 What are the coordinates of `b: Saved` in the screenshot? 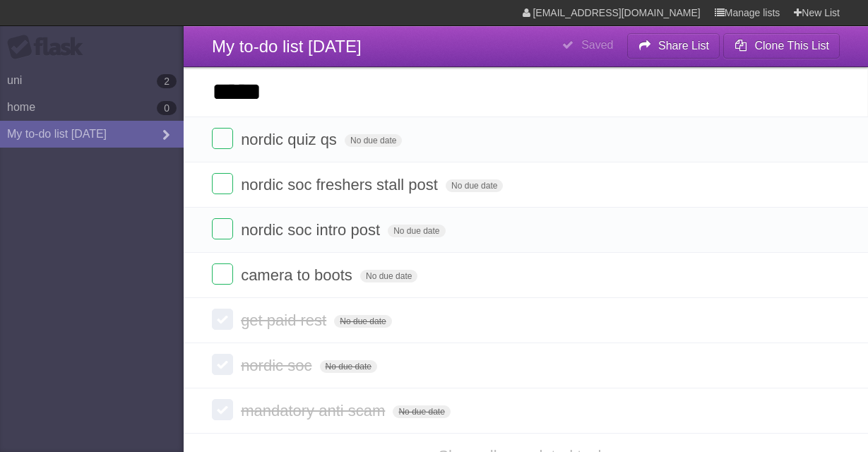 It's located at (597, 44).